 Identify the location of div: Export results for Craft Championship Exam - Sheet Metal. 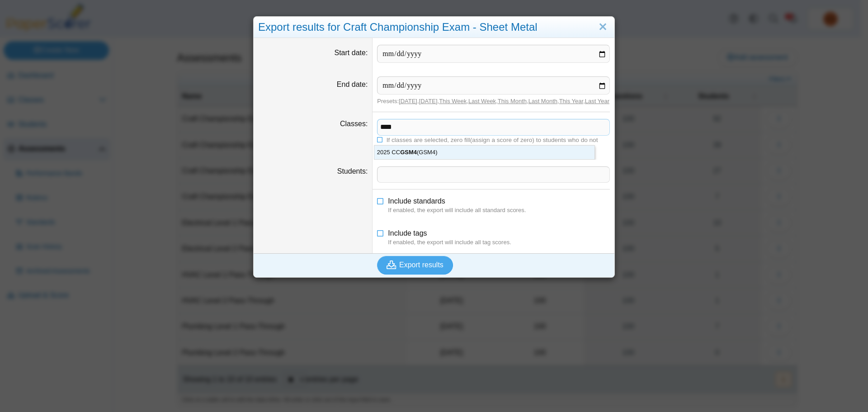
(434, 27).